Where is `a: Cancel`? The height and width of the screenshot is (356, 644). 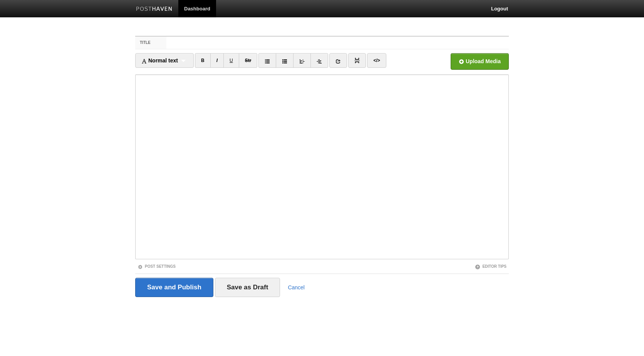 a: Cancel is located at coordinates (296, 287).